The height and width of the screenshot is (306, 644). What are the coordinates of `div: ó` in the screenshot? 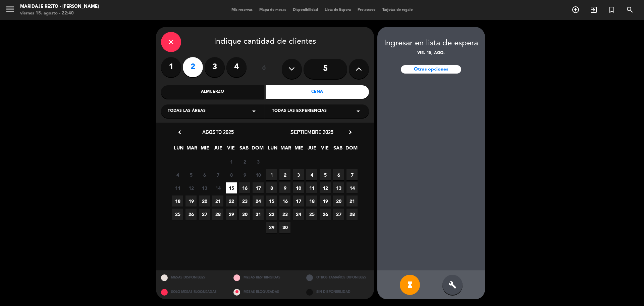 It's located at (264, 69).